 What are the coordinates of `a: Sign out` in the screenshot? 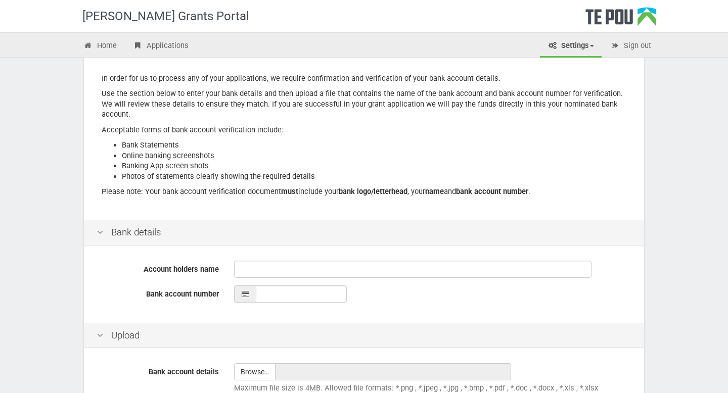 It's located at (630, 46).